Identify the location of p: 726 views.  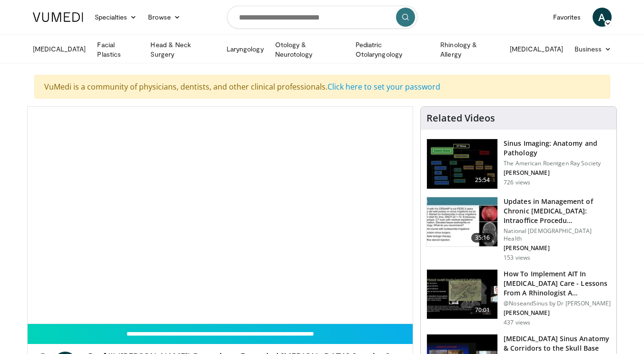
(517, 182).